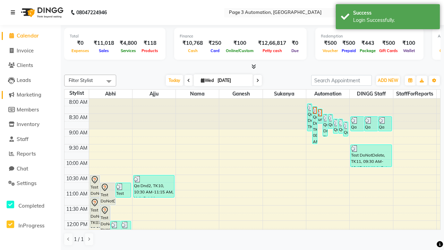 This screenshot has width=444, height=250. What do you see at coordinates (26, 153) in the screenshot?
I see `span: Reports` at bounding box center [26, 153].